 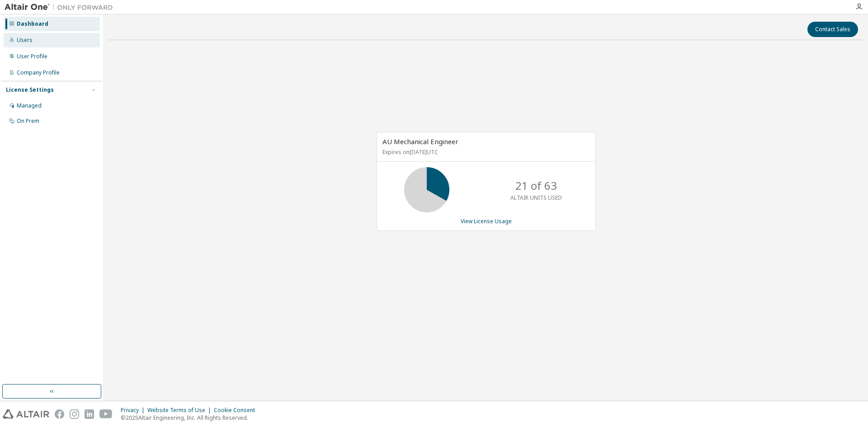 What do you see at coordinates (833, 29) in the screenshot?
I see `button: Contact Sales` at bounding box center [833, 29].